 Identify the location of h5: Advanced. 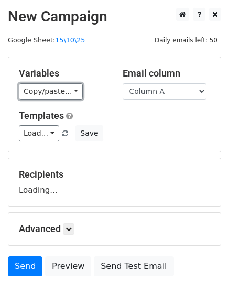
(114, 229).